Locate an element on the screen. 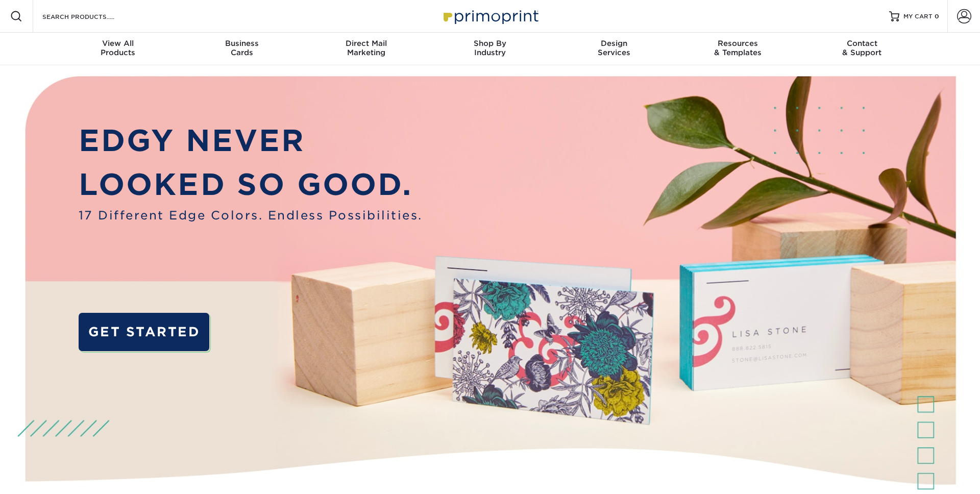  div: Services is located at coordinates (614, 48).